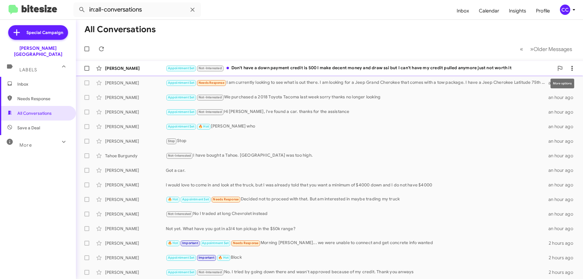  What do you see at coordinates (357, 228) in the screenshot?
I see `div: Not yet. What have you got in a3/4 ton pickup in the $50k range?` at bounding box center [357, 228].